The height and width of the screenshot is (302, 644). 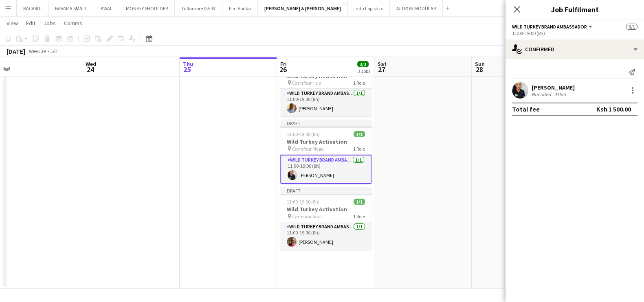 What do you see at coordinates (198, 8) in the screenshot?
I see `button: Tullamore D.E.W` at bounding box center [198, 8].